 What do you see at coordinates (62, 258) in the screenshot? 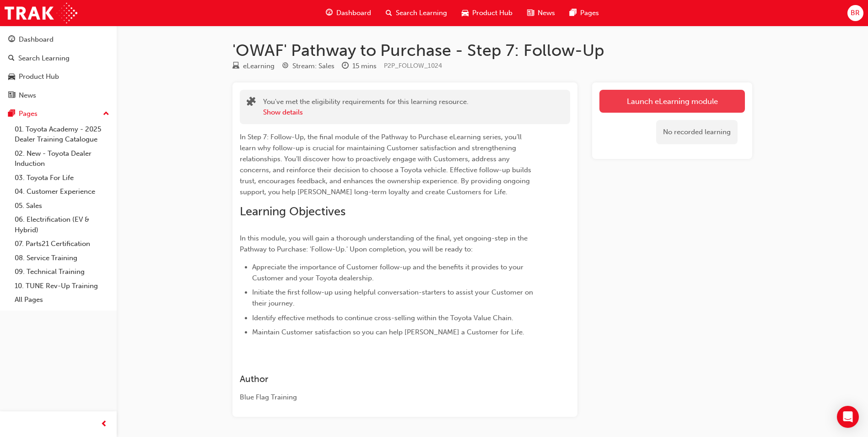
I see `a: 08. Service Training` at bounding box center [62, 258].